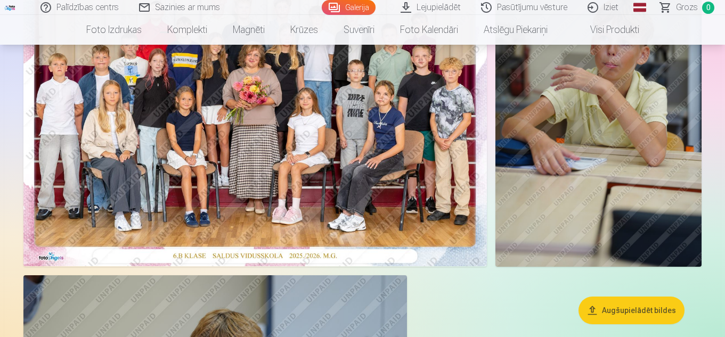  Describe the element at coordinates (359, 30) in the screenshot. I see `a: Suvenīri` at that location.